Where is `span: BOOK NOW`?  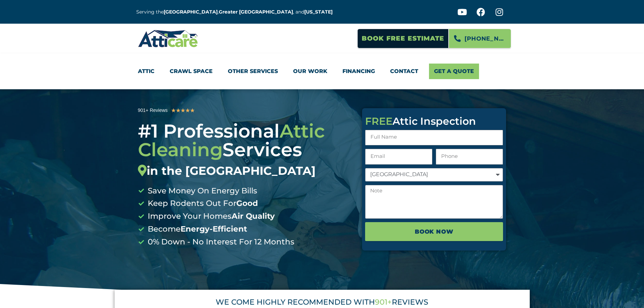
span: BOOK NOW is located at coordinates (434, 232).